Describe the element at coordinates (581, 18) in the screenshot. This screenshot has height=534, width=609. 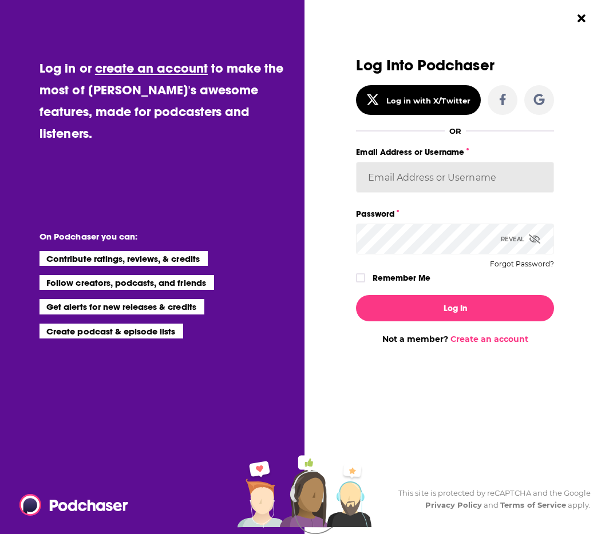
I see `button: Close Button` at that location.